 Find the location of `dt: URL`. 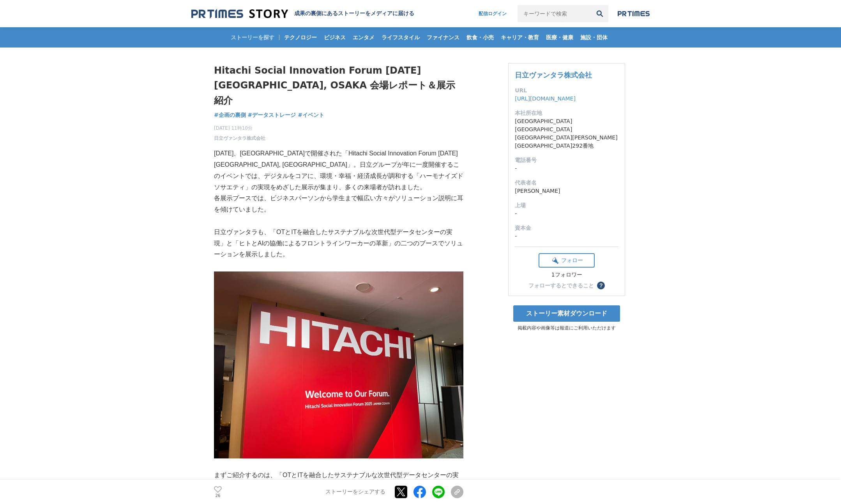

dt: URL is located at coordinates (567, 90).